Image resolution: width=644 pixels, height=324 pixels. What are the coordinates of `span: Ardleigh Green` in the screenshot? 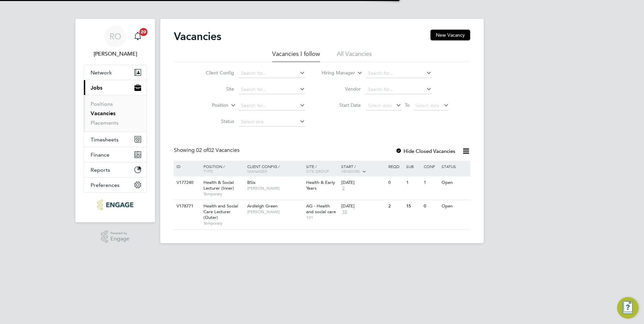 It's located at (263, 206).